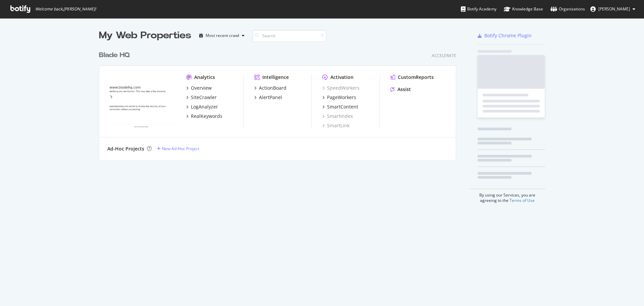  Describe the element at coordinates (222, 36) in the screenshot. I see `div: Most recent crawl` at that location.